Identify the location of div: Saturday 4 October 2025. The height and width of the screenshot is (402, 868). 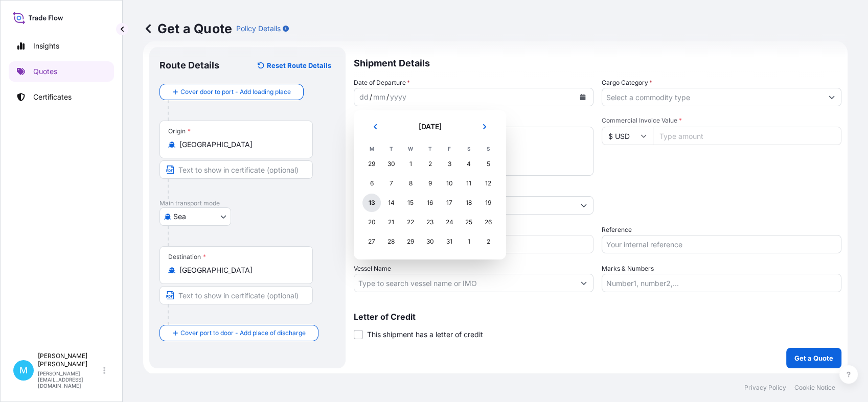
(468, 163).